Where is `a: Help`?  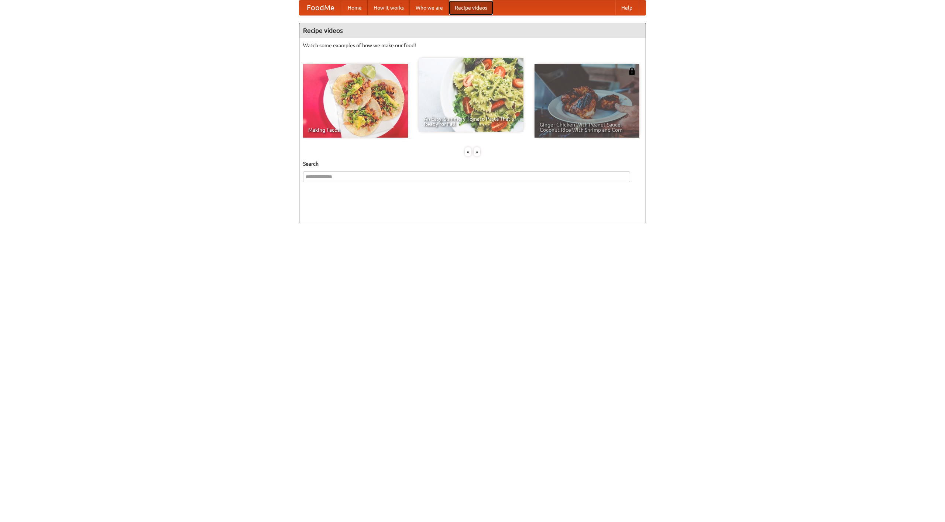 a: Help is located at coordinates (627, 8).